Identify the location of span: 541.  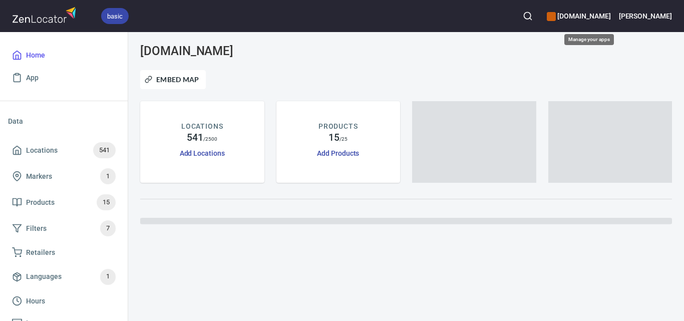
(104, 150).